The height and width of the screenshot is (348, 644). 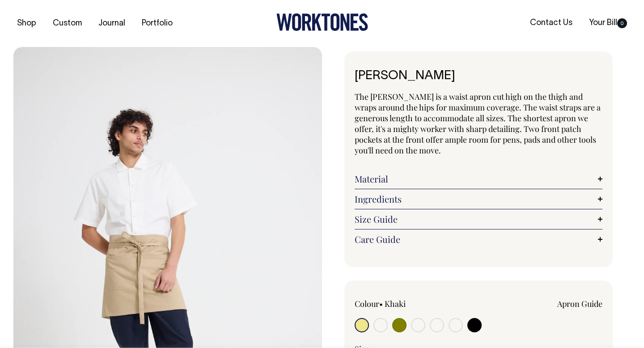 I want to click on div: Colour, so click(x=404, y=304).